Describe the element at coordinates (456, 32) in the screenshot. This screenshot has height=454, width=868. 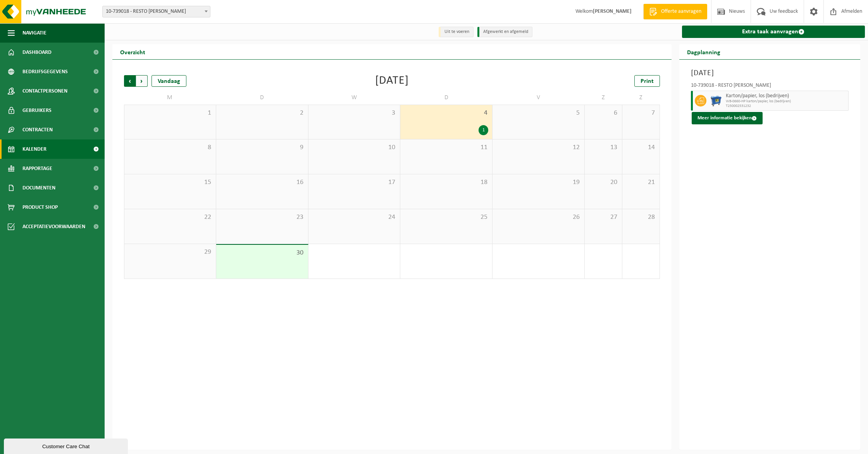
I see `li: Uit te voeren` at that location.